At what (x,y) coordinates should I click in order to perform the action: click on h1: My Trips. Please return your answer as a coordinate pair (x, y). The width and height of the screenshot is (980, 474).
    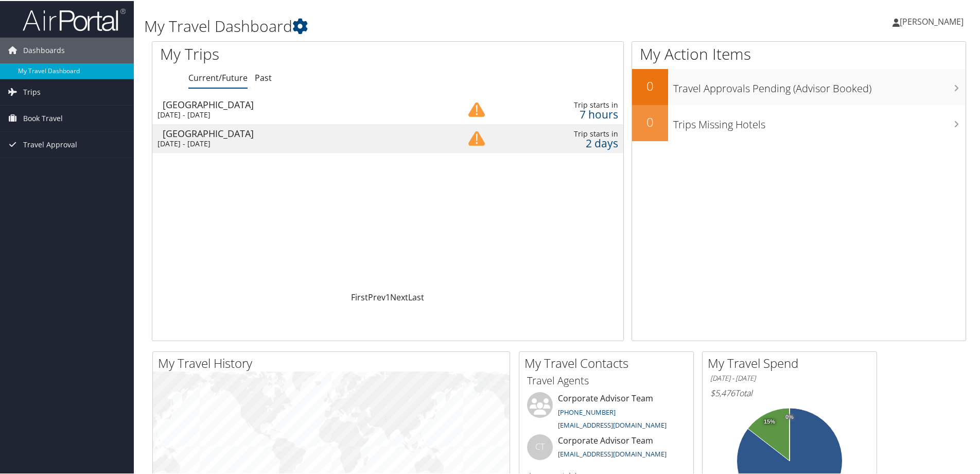
    Looking at the image, I should click on (290, 53).